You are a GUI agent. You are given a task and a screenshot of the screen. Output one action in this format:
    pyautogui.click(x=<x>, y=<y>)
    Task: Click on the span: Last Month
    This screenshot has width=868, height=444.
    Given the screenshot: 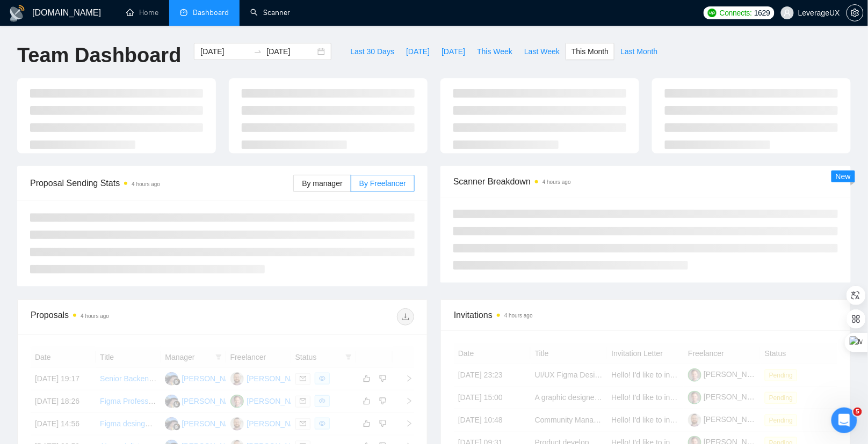 What is the action you would take?
    pyautogui.click(x=639, y=52)
    